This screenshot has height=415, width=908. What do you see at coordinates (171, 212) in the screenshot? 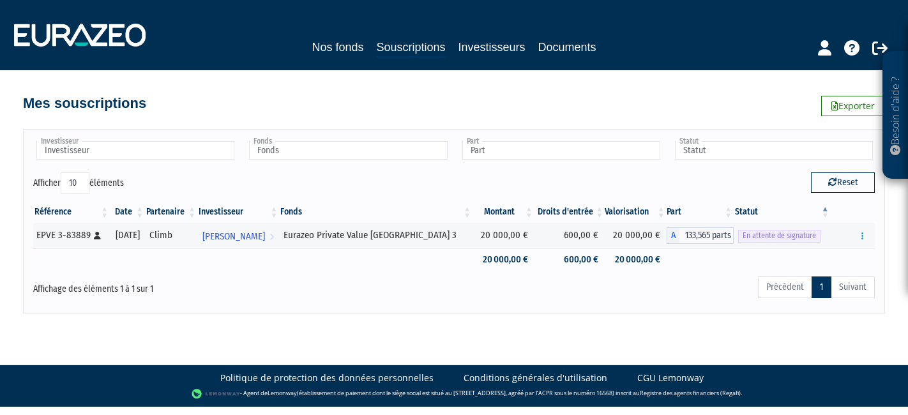
I see `th: Partenaire: activer pour trier la colonne par ordre croissant` at bounding box center [171, 212].